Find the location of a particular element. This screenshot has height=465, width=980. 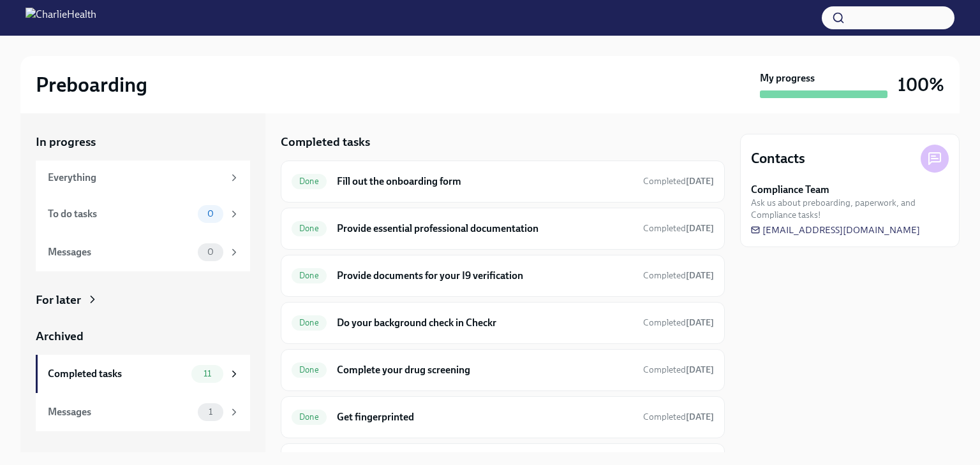

a: Everything is located at coordinates (142, 178).